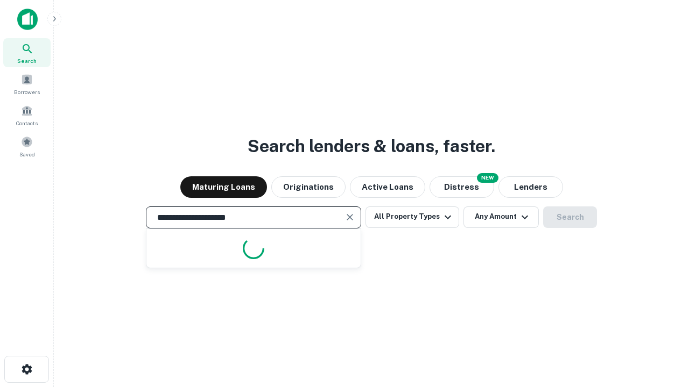 The image size is (689, 387). Describe the element at coordinates (530, 187) in the screenshot. I see `button: Lenders` at that location.